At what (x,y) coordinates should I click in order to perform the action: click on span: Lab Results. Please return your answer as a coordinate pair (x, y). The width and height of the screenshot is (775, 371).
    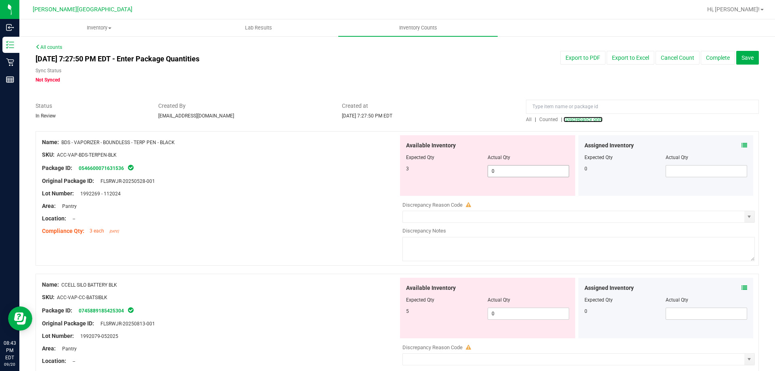
    Looking at the image, I should click on (258, 28).